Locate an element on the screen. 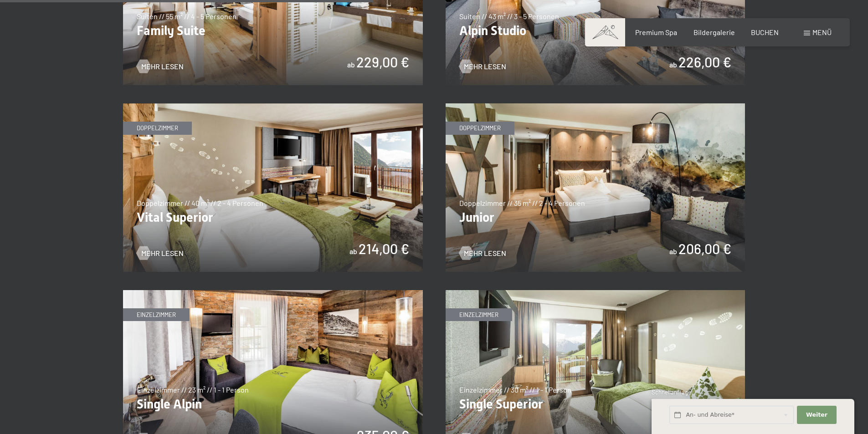 This screenshot has width=868, height=434. img: Vital Superior is located at coordinates (273, 188).